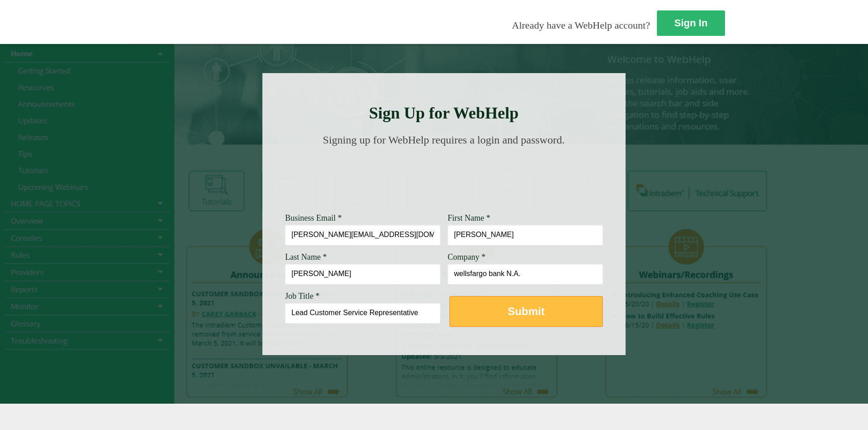  What do you see at coordinates (444, 178) in the screenshot?
I see `img: Need Credentials? Sign up below. Have Credentials? Use the sign-in button.` at bounding box center [444, 178].